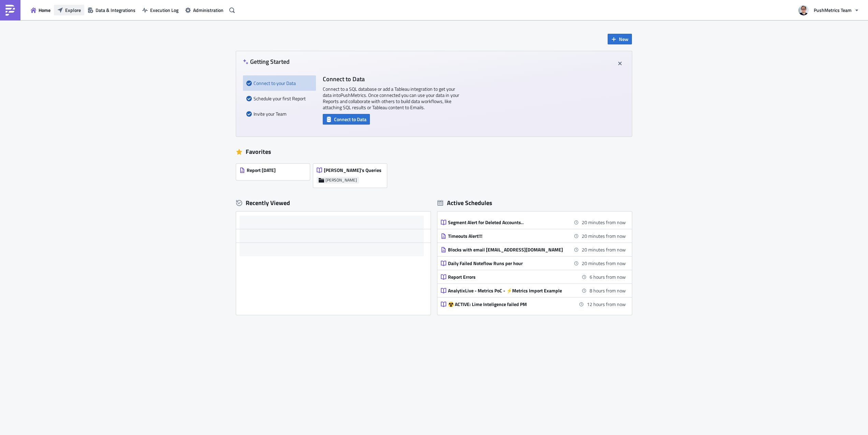 This screenshot has width=868, height=435. Describe the element at coordinates (161, 10) in the screenshot. I see `a: Execution Log` at that location.